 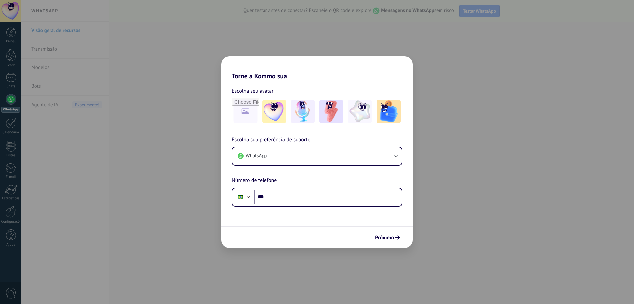 I want to click on span: Número de telefone, so click(x=254, y=180).